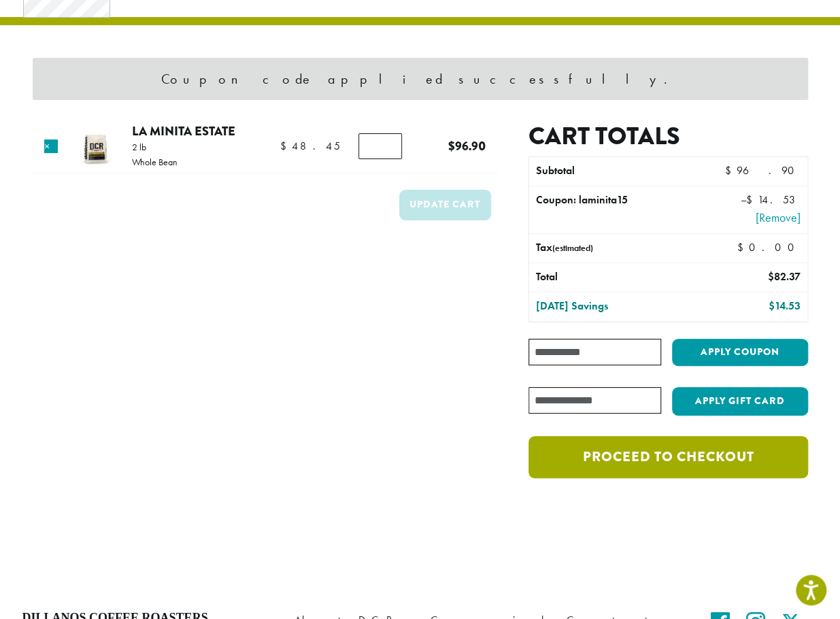  What do you see at coordinates (154, 162) in the screenshot?
I see `p: Whole Bean` at bounding box center [154, 162].